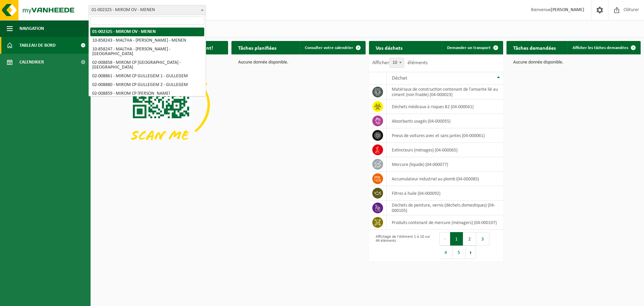 The width and height of the screenshot is (644, 306). What do you see at coordinates (471, 252) in the screenshot?
I see `button: Next` at bounding box center [471, 252].